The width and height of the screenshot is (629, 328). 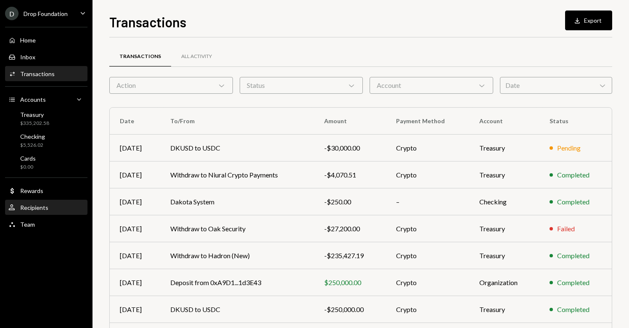 What do you see at coordinates (32, 136) in the screenshot?
I see `div: Checking` at bounding box center [32, 136].